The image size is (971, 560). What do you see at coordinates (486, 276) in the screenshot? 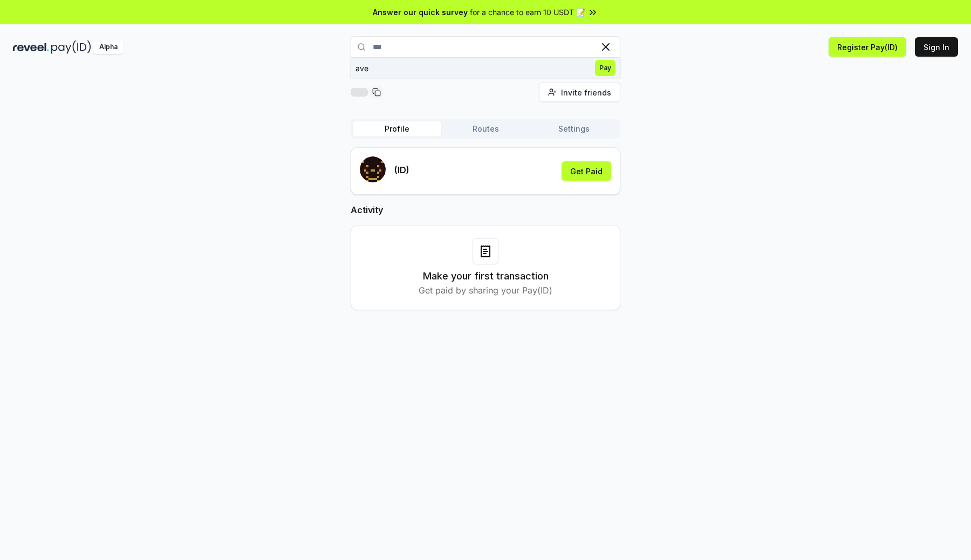
I see `h3: Make your first transaction` at bounding box center [486, 276].